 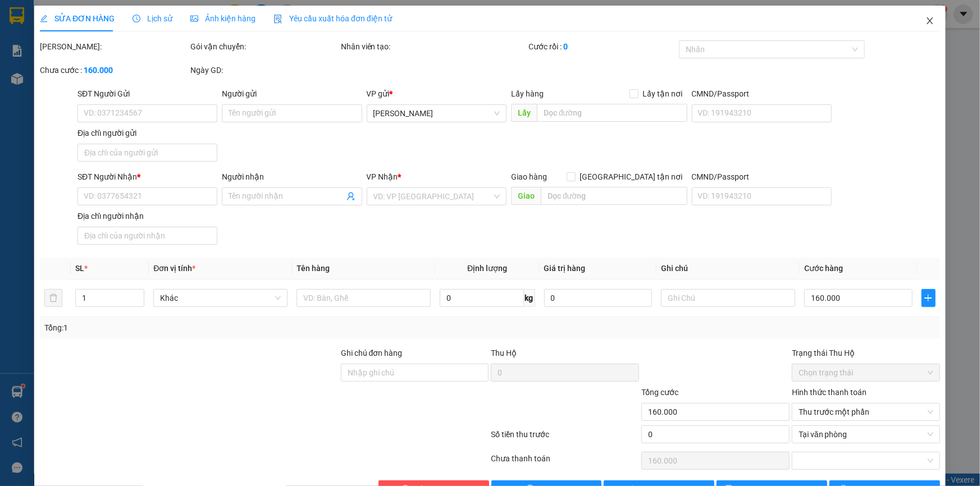 I want to click on label: Hình thức thanh toán, so click(x=829, y=392).